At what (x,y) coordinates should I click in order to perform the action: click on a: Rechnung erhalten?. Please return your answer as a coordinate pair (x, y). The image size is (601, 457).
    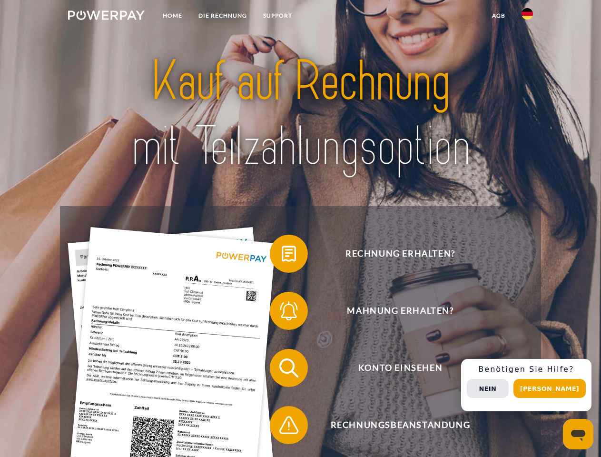
    Looking at the image, I should click on (393, 254).